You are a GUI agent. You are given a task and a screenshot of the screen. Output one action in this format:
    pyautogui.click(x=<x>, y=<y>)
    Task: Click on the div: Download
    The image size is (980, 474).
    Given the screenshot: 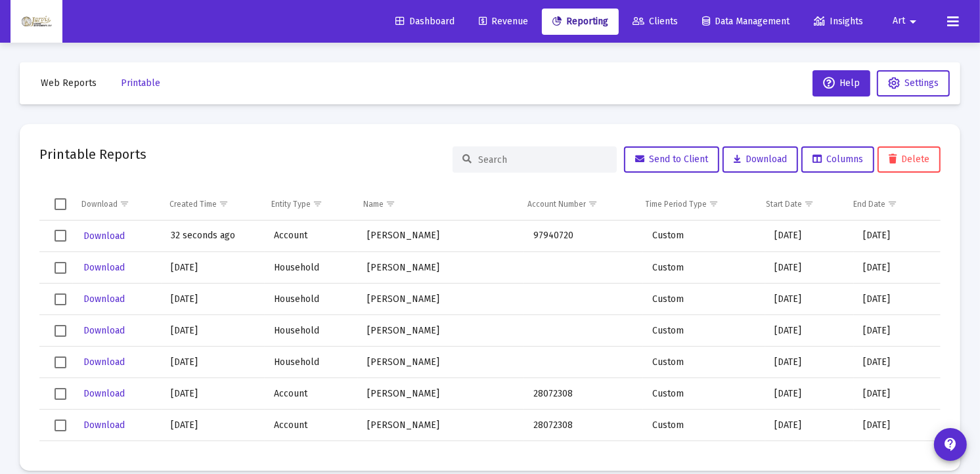 What is the action you would take?
    pyautogui.click(x=99, y=205)
    